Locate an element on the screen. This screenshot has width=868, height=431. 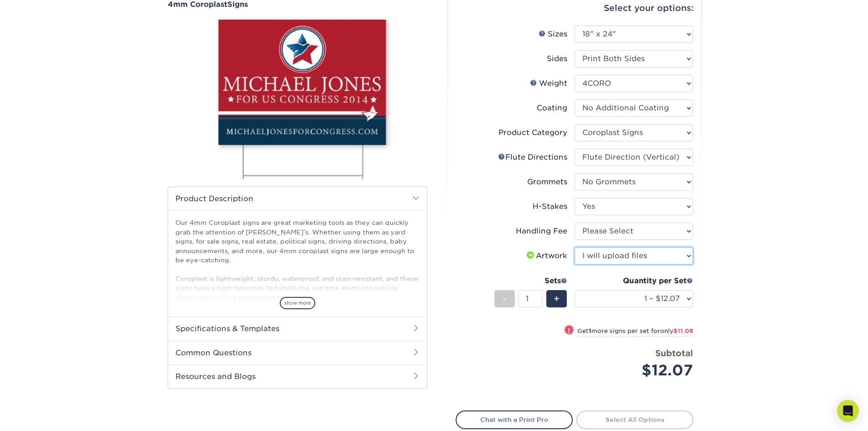
div: Sets is located at coordinates (531, 281).